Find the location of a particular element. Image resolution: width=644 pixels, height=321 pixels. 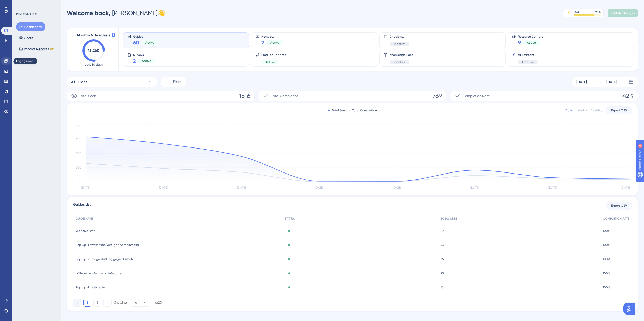

div: Monthly is located at coordinates (596, 110).